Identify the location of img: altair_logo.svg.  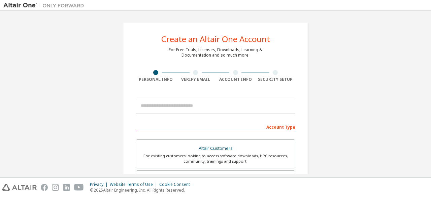
(19, 187).